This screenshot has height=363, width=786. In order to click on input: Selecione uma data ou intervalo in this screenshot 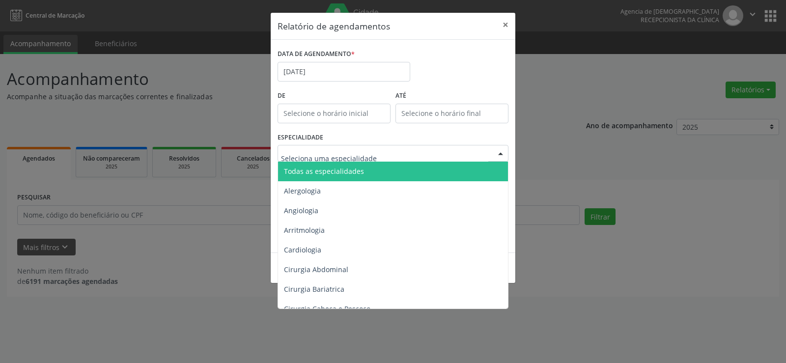, I will do `click(344, 72)`.